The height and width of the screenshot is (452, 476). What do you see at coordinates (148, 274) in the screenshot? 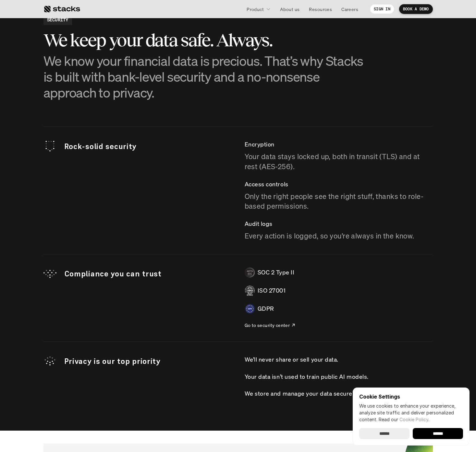
I see `p: Compliance you can trust` at bounding box center [148, 274].